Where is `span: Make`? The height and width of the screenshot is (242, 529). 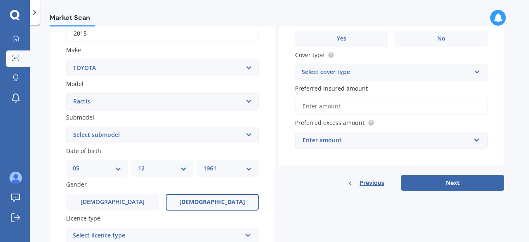 span: Make is located at coordinates (74, 50).